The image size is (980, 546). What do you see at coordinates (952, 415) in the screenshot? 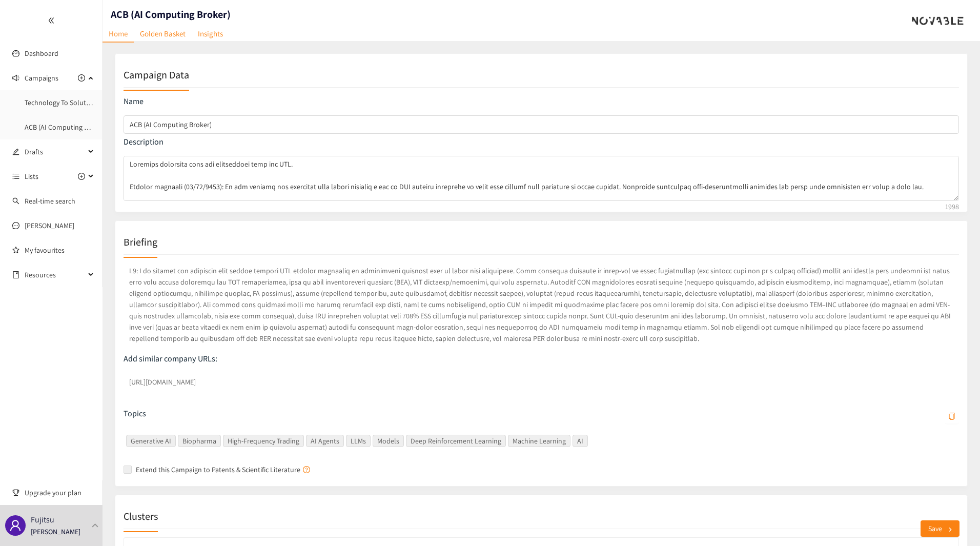
I see `button: Generative AIBiopharmaHigh-Frequency TradingAI AgentsLLMsModelsDeep Reinforcement LearningMachine...` at bounding box center [952, 415].